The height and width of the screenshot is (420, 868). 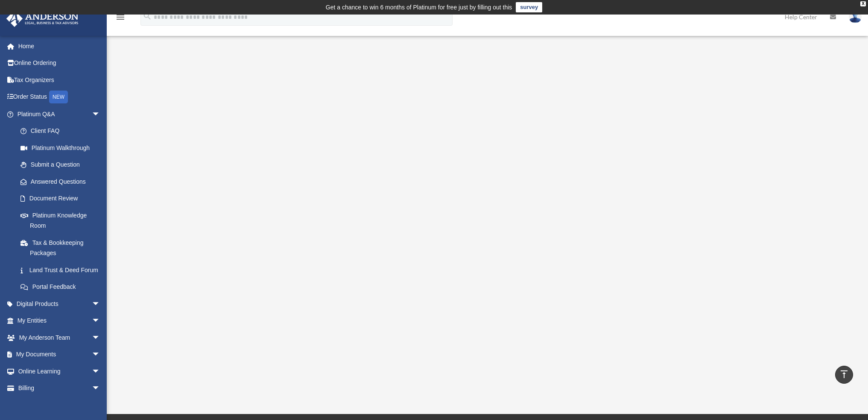 I want to click on a: Platinum Knowledge Room, so click(x=62, y=220).